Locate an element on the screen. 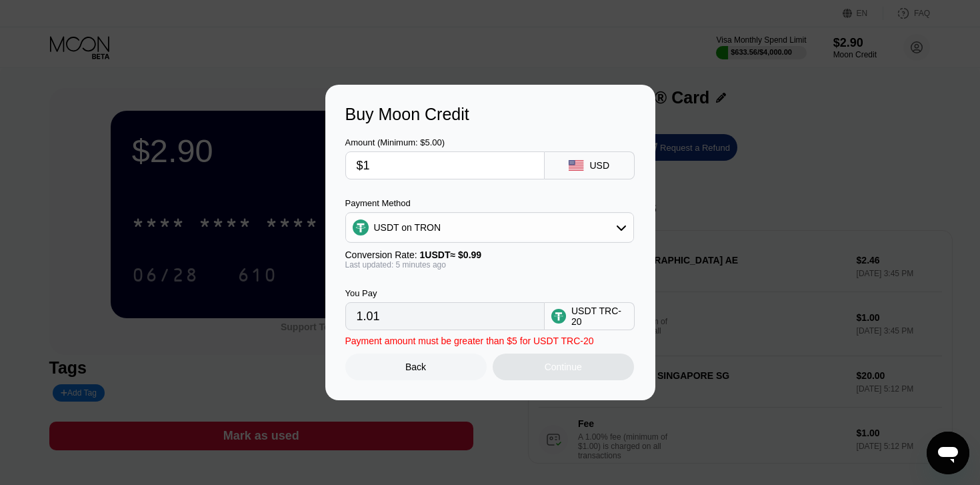 This screenshot has height=485, width=980. span: 1 USDT ≈ $0.99 is located at coordinates (451, 255).